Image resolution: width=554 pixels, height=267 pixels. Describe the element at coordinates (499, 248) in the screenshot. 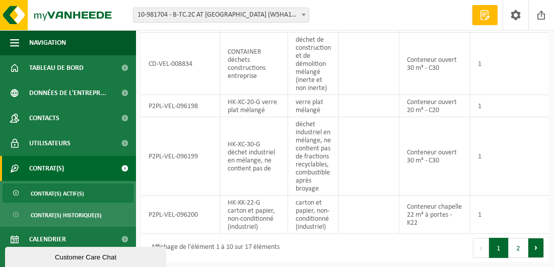

I see `button: 1` at that location.